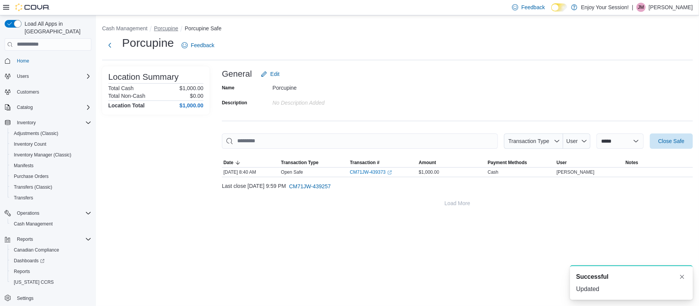 This screenshot has width=699, height=306. What do you see at coordinates (28, 92) in the screenshot?
I see `a: Customers` at bounding box center [28, 92].